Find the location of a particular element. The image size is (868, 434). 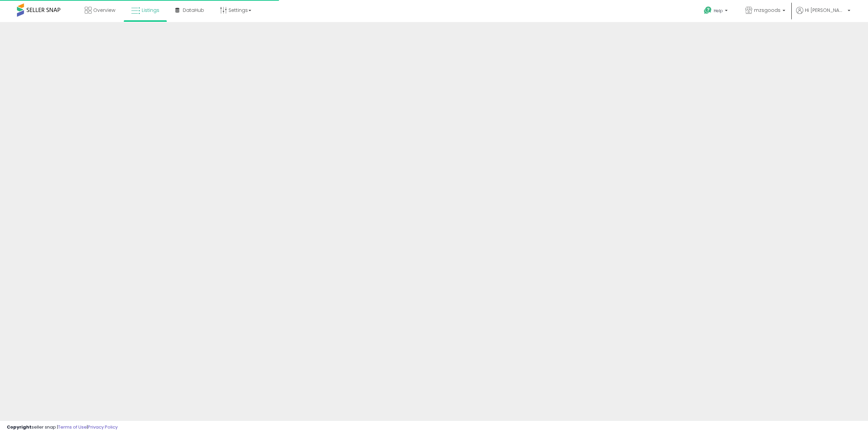

span: Overview is located at coordinates (104, 10).